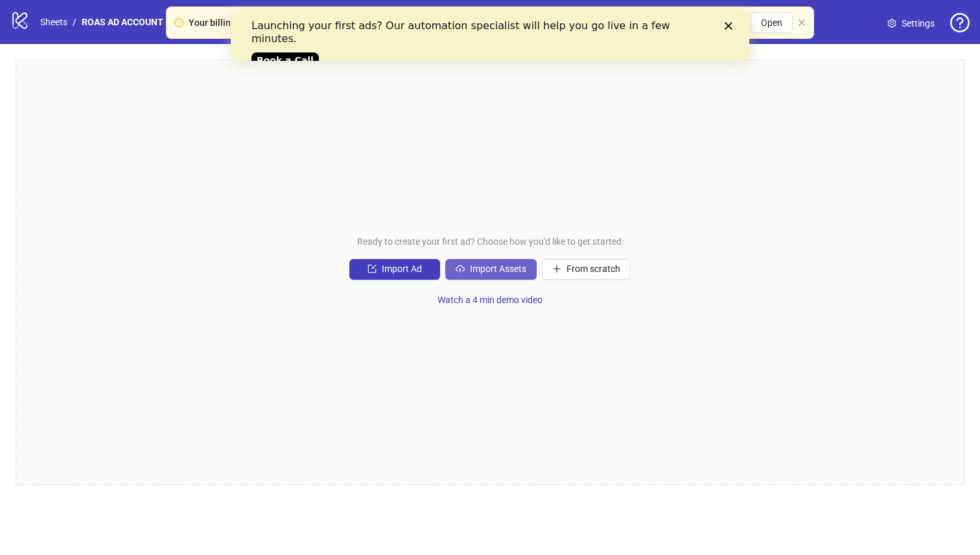 The width and height of the screenshot is (980, 555). What do you see at coordinates (372, 269) in the screenshot?
I see `span: import` at bounding box center [372, 269].